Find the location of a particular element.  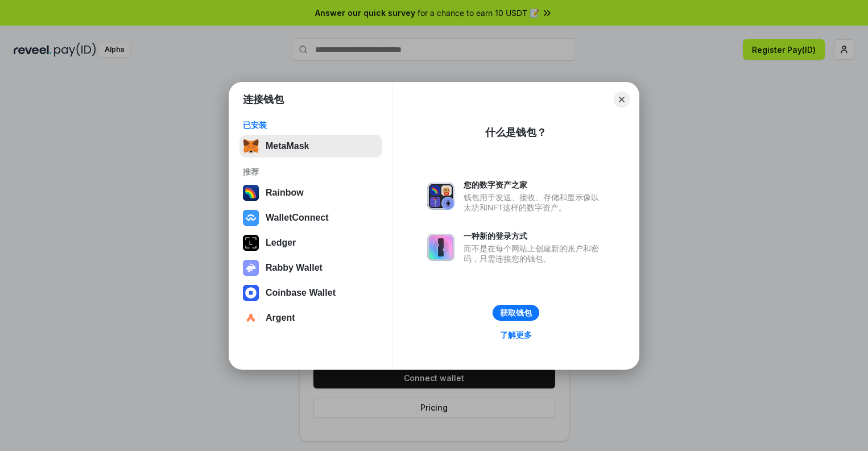

div: 获取钱包 is located at coordinates (516, 313).